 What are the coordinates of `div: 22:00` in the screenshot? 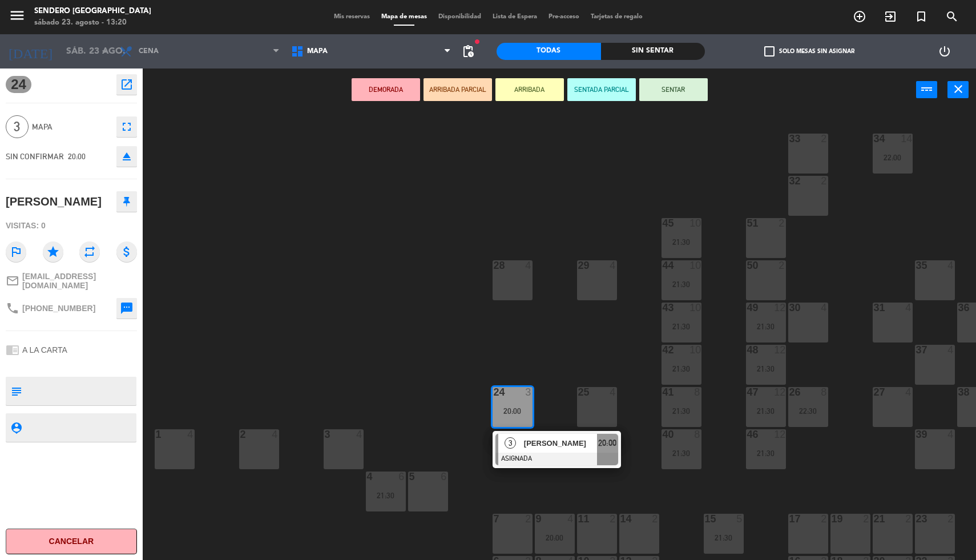 It's located at (892, 157).